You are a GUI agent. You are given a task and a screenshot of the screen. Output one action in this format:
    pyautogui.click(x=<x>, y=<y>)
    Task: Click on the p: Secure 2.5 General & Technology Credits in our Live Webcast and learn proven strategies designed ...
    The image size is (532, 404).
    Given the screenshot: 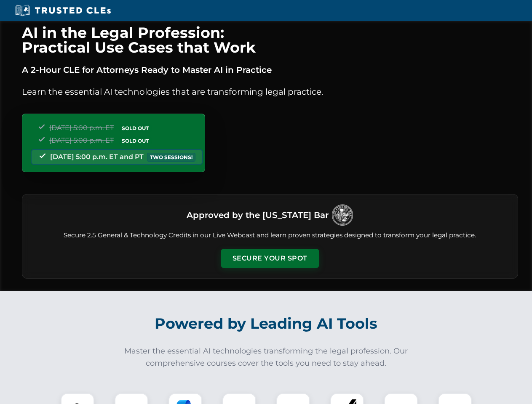 What is the action you would take?
    pyautogui.click(x=270, y=235)
    